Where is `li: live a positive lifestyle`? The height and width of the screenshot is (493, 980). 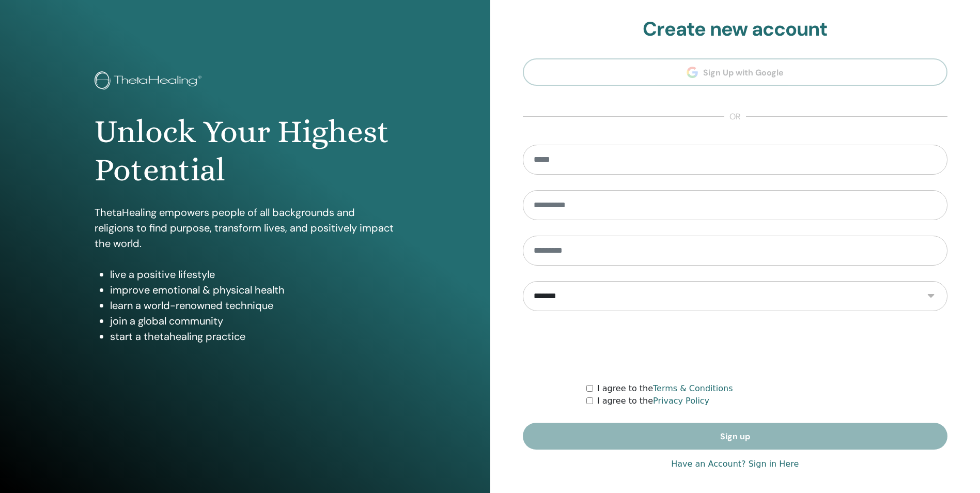
li: live a positive lifestyle is located at coordinates (252, 274).